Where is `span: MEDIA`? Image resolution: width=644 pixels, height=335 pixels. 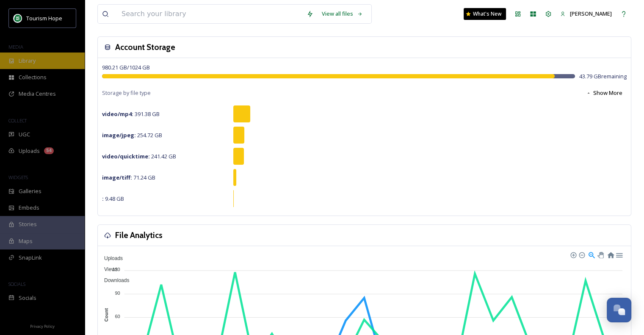
span: MEDIA is located at coordinates (16, 47).